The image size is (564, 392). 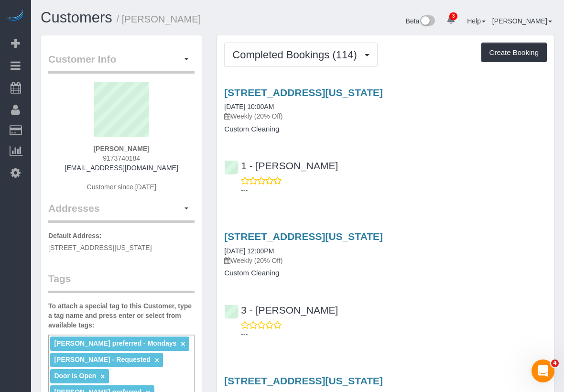 What do you see at coordinates (421, 21) in the screenshot?
I see `a: Beta` at bounding box center [421, 21].